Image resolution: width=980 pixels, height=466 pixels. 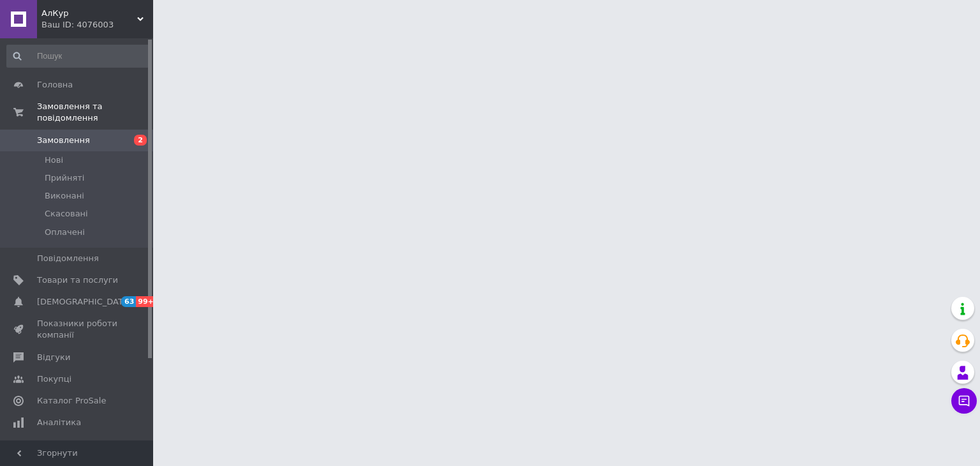 I want to click on span: Прийняті, so click(x=64, y=179).